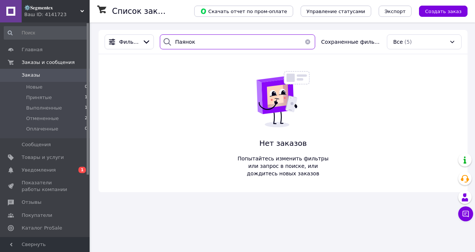  What do you see at coordinates (443, 11) in the screenshot?
I see `button: Создать заказ` at bounding box center [443, 11].